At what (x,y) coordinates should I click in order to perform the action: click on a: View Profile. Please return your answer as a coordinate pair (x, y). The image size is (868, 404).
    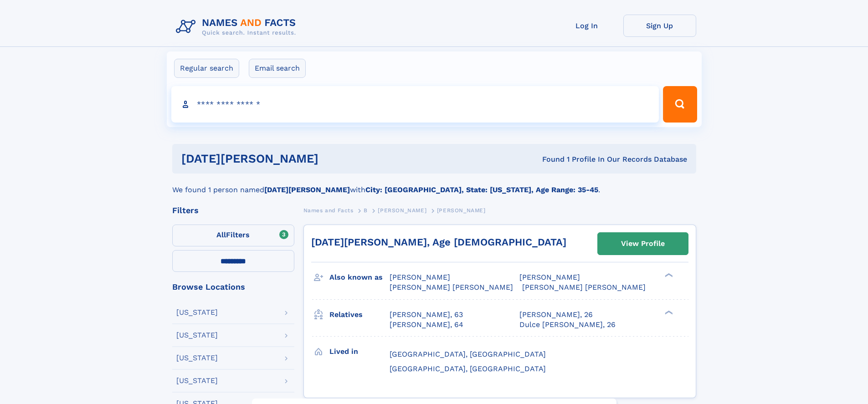
    Looking at the image, I should click on (643, 244).